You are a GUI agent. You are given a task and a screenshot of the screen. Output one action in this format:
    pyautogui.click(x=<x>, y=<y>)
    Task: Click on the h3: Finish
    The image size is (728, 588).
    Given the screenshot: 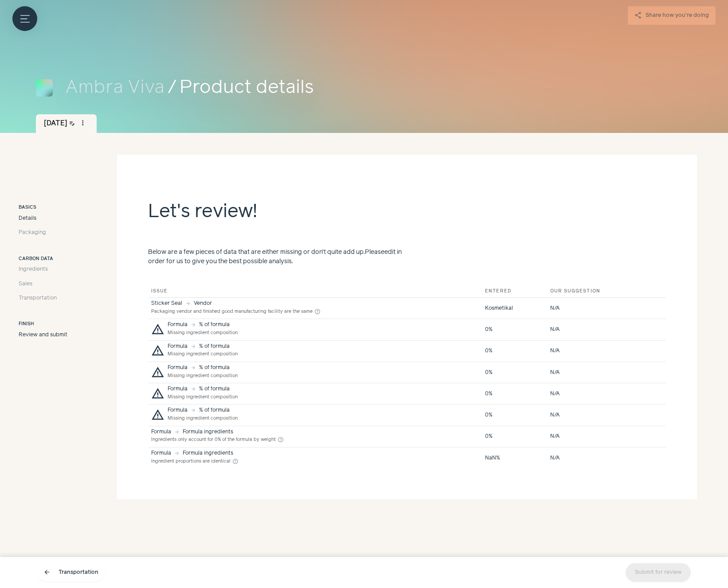 What is the action you would take?
    pyautogui.click(x=43, y=324)
    